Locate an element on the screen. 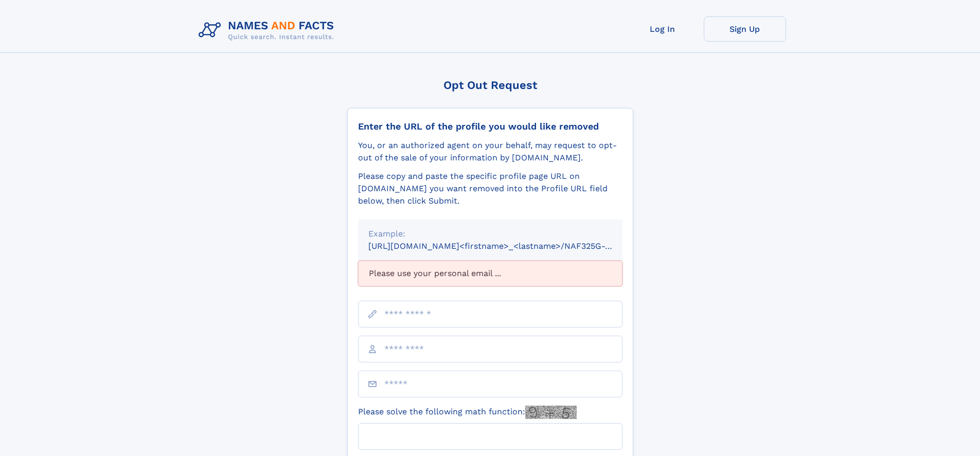 This screenshot has height=456, width=980. div: Please use your personal email ... is located at coordinates (490, 273).